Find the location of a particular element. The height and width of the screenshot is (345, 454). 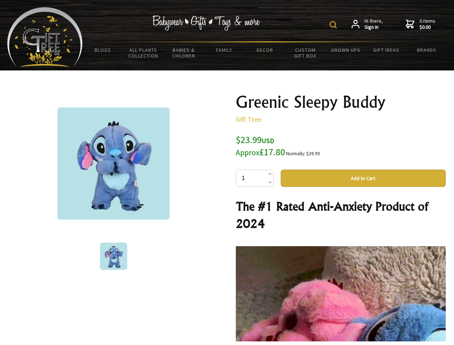

small: Approx is located at coordinates (248, 152).